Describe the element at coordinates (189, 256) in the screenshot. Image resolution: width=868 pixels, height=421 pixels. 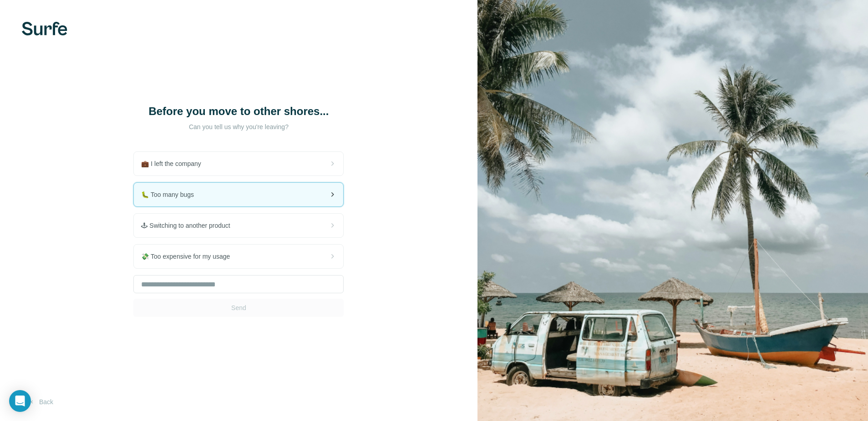
I see `span: 💸 Too expensive for my usage` at that location.